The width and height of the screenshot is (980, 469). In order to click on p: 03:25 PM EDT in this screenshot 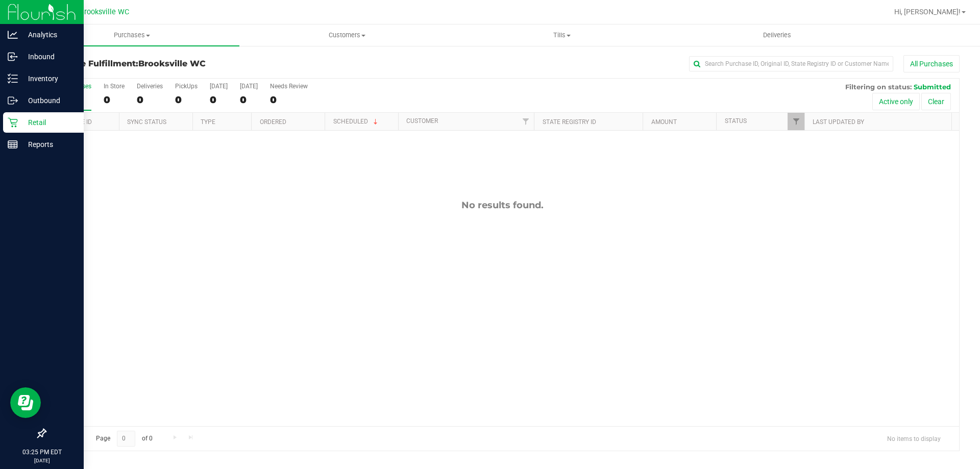, I will do `click(42, 452)`.